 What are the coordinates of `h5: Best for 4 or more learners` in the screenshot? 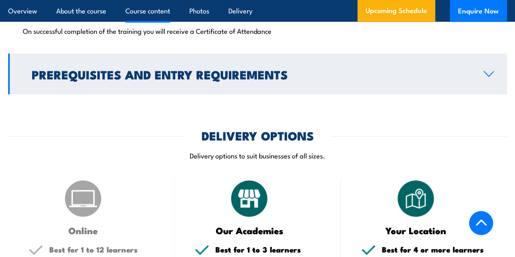 It's located at (434, 249).